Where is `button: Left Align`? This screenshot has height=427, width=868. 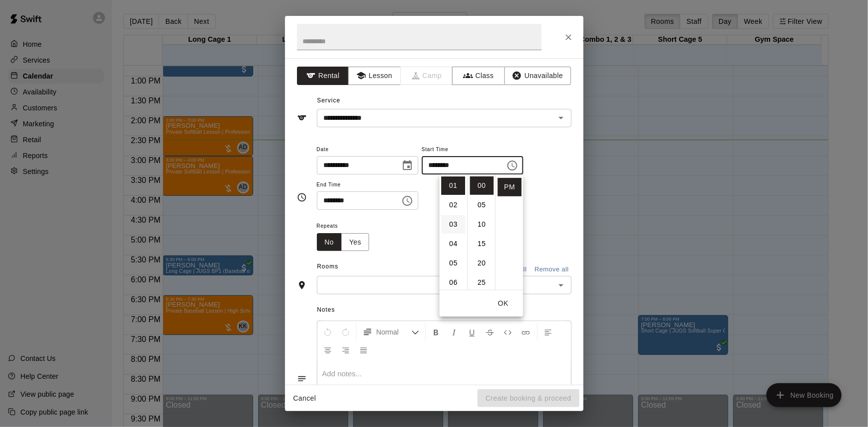 button: Left Align is located at coordinates (548, 332).